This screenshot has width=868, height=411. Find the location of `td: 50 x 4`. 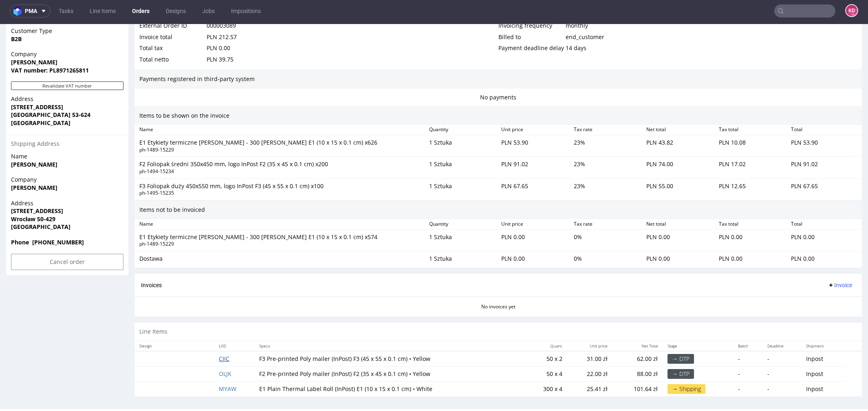

td: 50 x 4 is located at coordinates (546, 350).